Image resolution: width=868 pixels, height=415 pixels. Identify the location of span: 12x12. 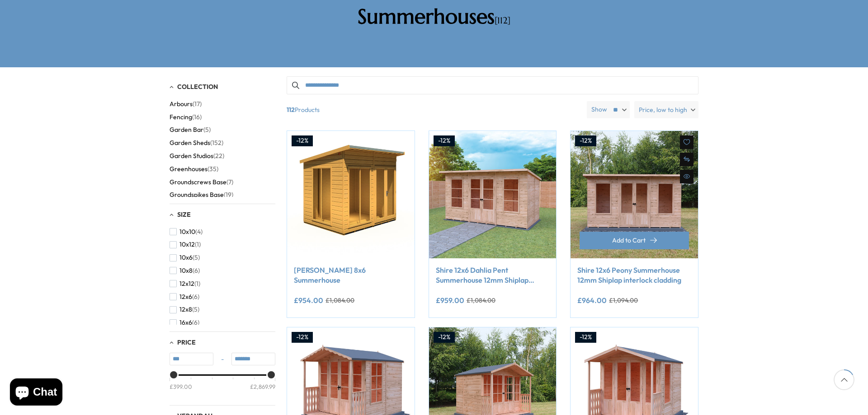
(187, 284).